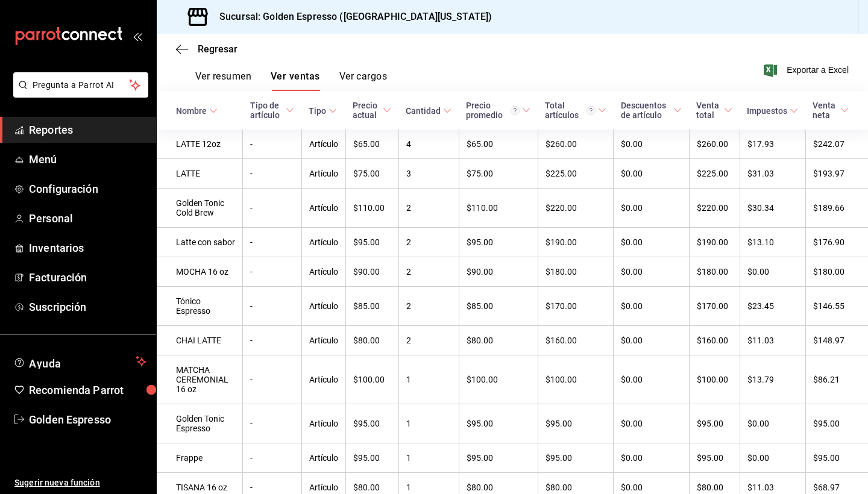 The height and width of the screenshot is (494, 868). I want to click on td: $30.34, so click(773, 208).